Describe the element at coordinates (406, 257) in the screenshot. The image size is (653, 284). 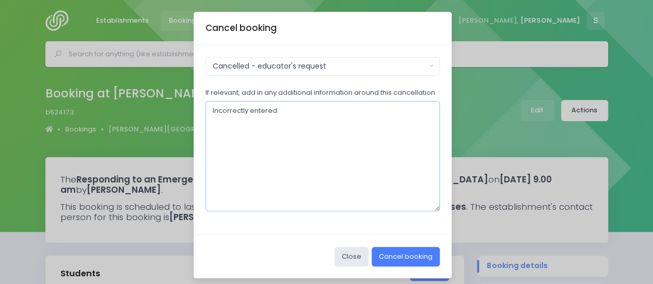
I see `button: Cancel booking` at that location.